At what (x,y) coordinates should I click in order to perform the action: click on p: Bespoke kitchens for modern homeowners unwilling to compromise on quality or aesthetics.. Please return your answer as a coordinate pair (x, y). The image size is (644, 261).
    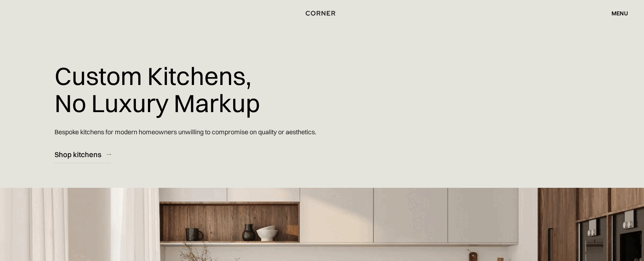
    Looking at the image, I should click on (186, 132).